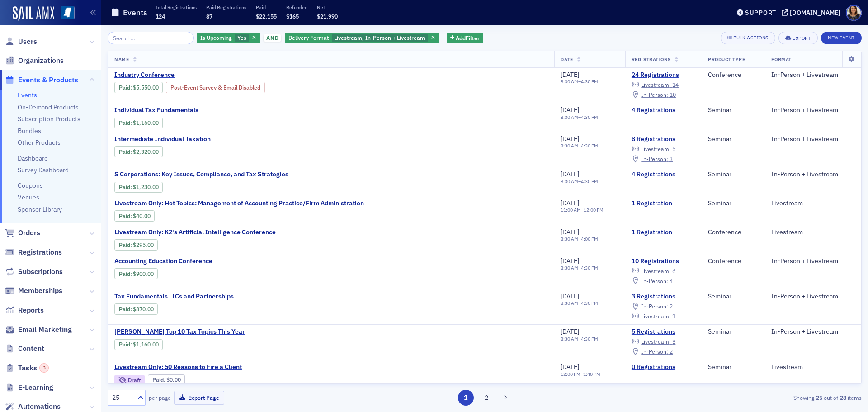 Image resolution: width=868 pixels, height=412 pixels. I want to click on a: Events & Products, so click(42, 80).